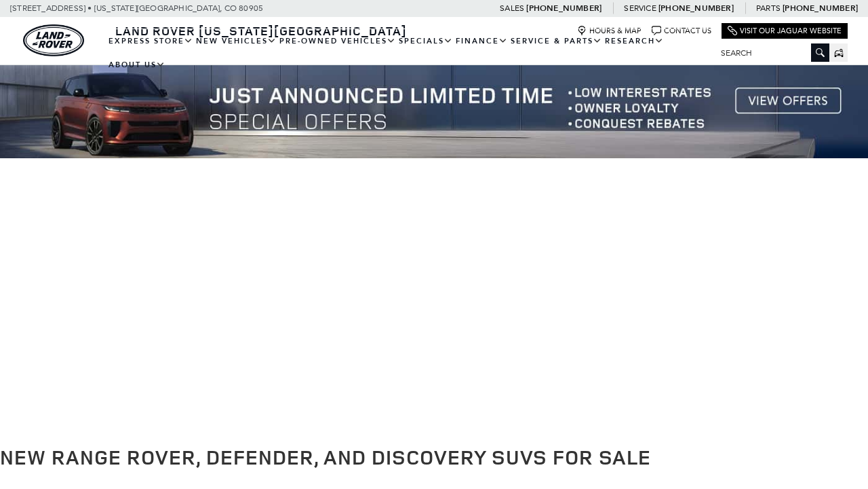 The image size is (868, 489). I want to click on a: Hours & Map, so click(609, 31).